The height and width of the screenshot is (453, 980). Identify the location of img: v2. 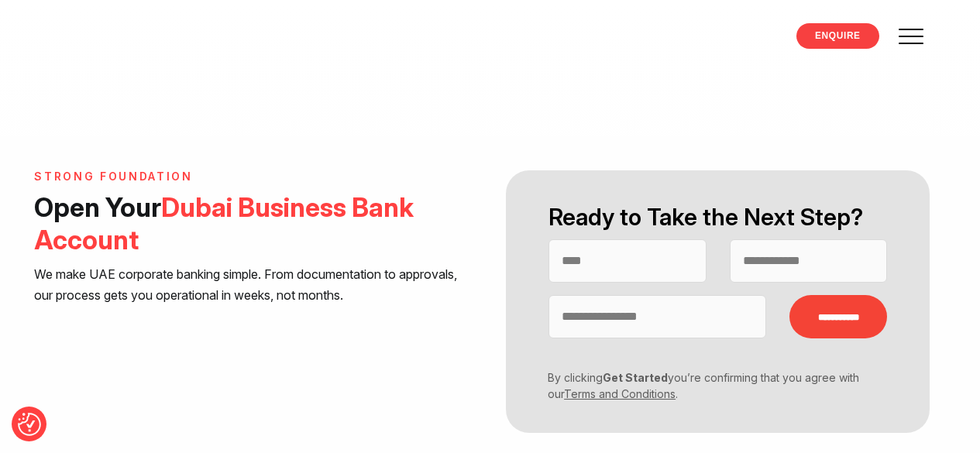
(259, 378).